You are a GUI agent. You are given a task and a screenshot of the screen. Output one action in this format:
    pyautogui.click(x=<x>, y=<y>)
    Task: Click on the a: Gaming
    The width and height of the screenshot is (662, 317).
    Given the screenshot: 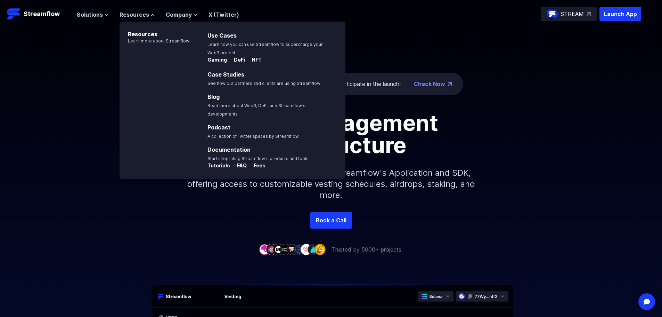 What is the action you would take?
    pyautogui.click(x=218, y=61)
    